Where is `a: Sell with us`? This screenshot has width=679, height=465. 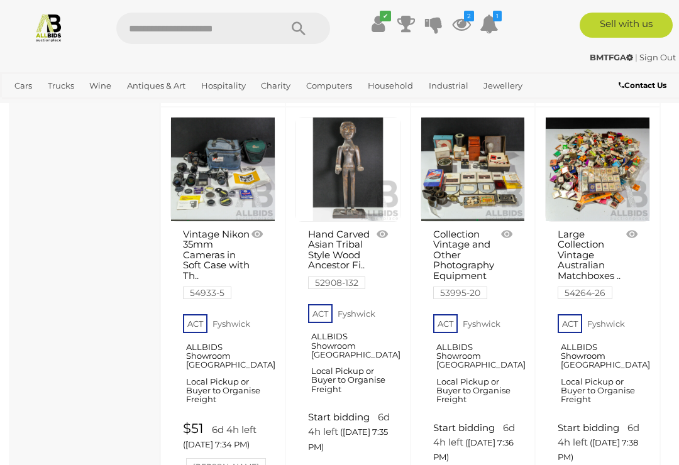 a: Sell with us is located at coordinates (626, 25).